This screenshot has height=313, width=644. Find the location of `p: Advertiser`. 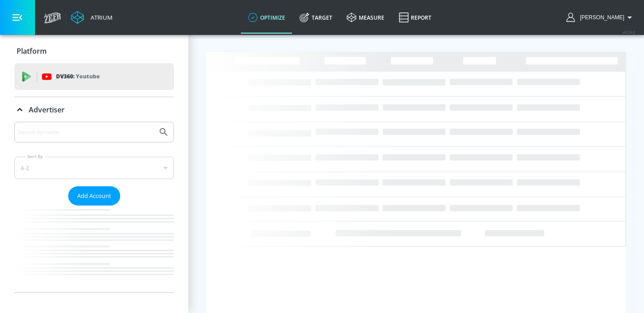

p: Advertiser is located at coordinates (47, 110).